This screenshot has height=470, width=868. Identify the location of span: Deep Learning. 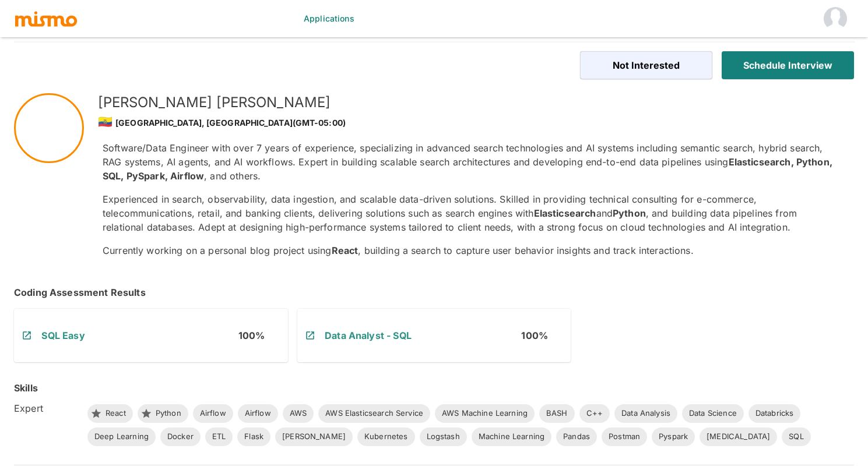
(121, 437).